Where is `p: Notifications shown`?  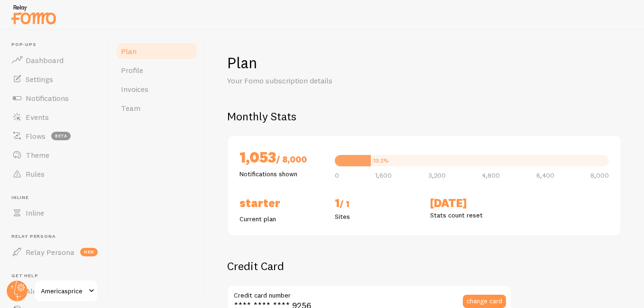 p: Notifications shown is located at coordinates (281, 174).